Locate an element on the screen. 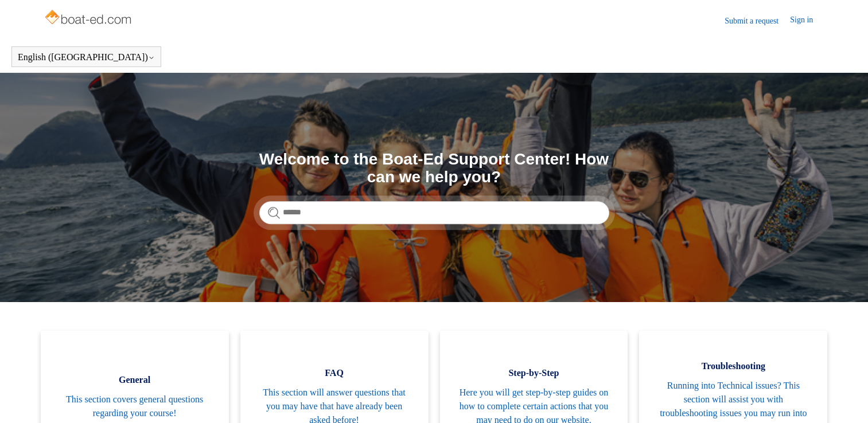 This screenshot has width=868, height=423. img: Boat-Ed Help Center home page is located at coordinates (89, 18).